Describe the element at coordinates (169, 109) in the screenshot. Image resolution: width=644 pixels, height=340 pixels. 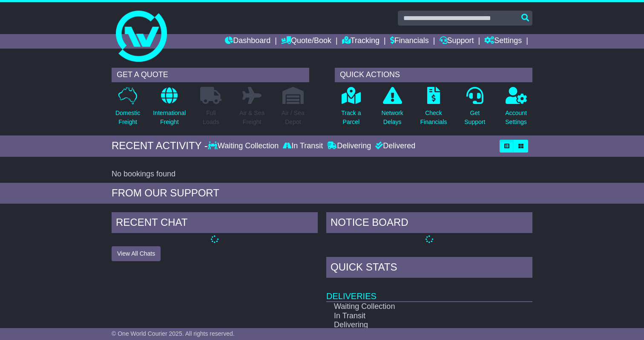
I see `a: InternationalFreight` at that location.